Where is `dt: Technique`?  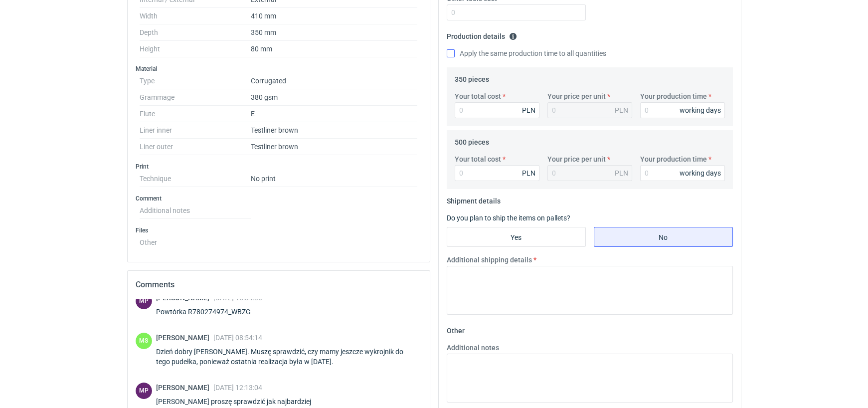 dt: Technique is located at coordinates (195, 178).